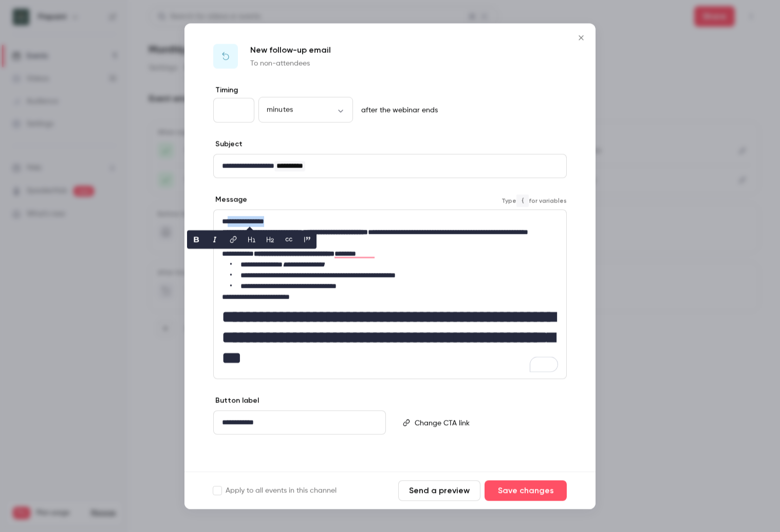 The height and width of the screenshot is (532, 780). Describe the element at coordinates (390, 90) in the screenshot. I see `label: Timing` at that location.